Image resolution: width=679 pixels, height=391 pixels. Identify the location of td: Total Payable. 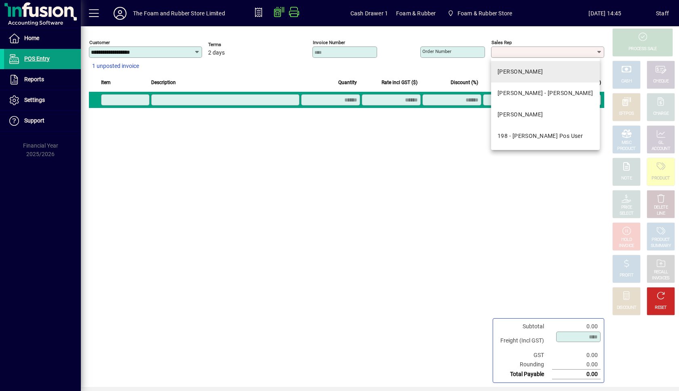
(524, 374).